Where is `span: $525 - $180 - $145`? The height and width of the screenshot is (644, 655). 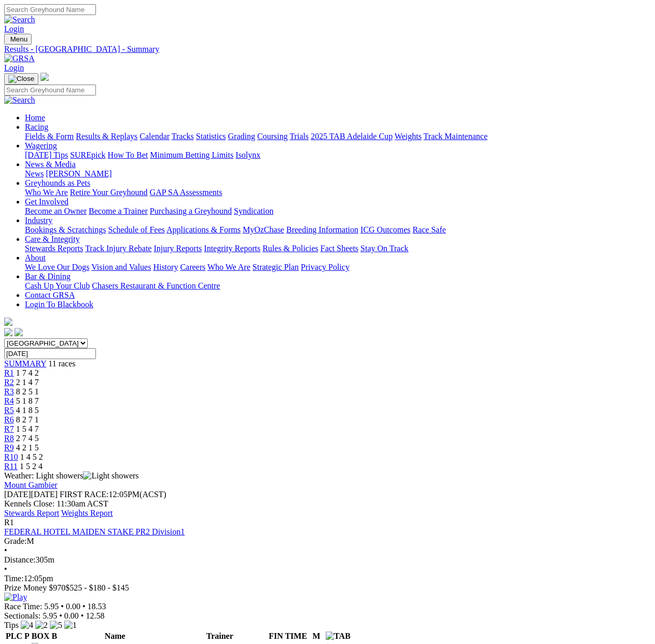 span: $525 - $180 - $145 is located at coordinates (97, 587).